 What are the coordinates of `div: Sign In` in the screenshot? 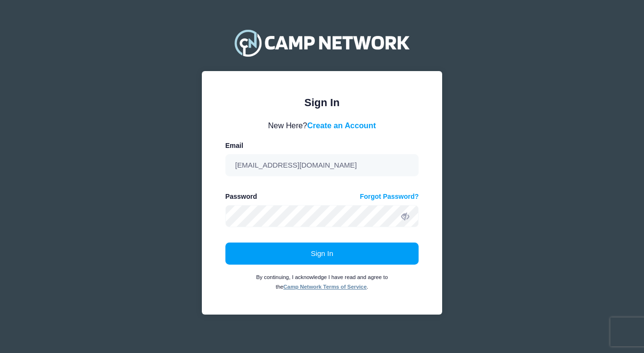 It's located at (322, 102).